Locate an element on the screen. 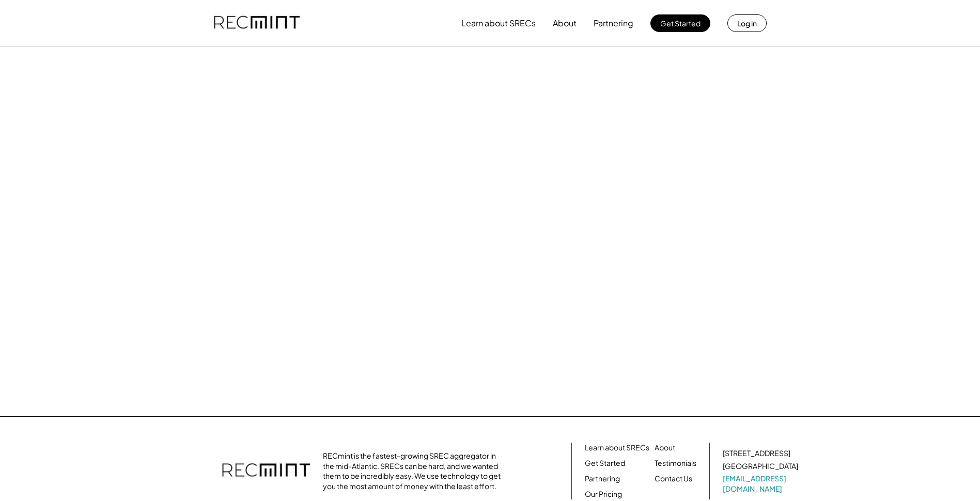 This screenshot has height=501, width=980. a: About is located at coordinates (665, 447).